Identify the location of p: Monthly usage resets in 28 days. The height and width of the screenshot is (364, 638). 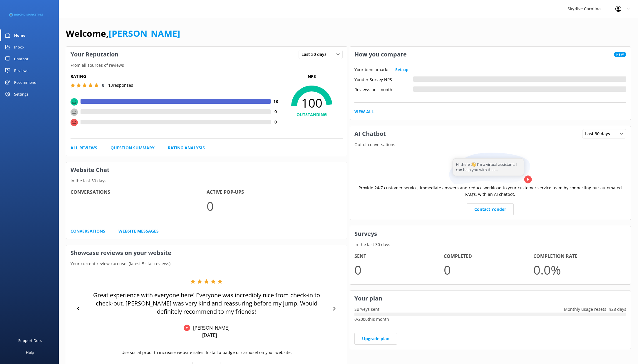
(595, 309).